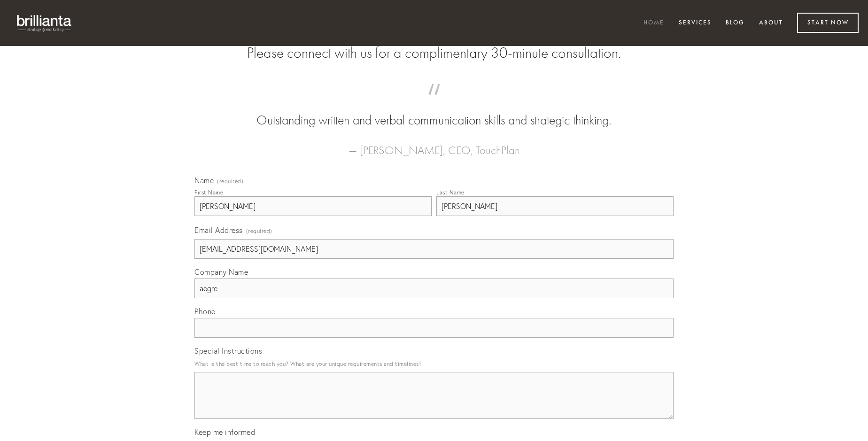  I want to click on span: Phone, so click(205, 311).